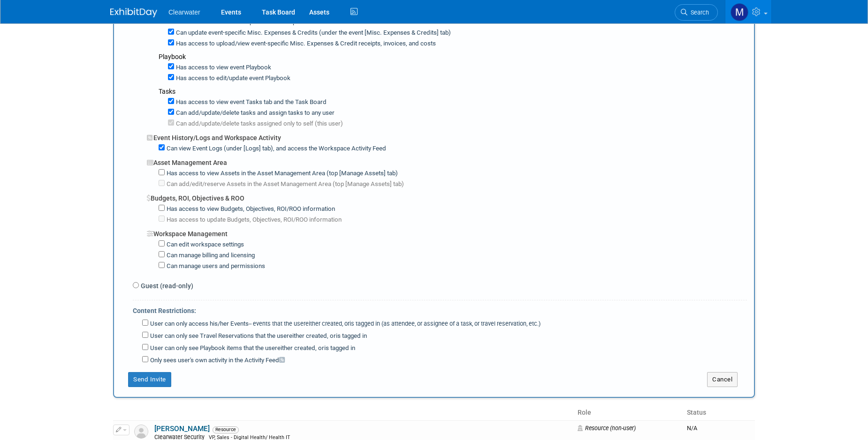 This screenshot has height=440, width=868. What do you see at coordinates (258, 124) in the screenshot?
I see `label: Can add/update/delete tasks assigned only to self (this user)` at bounding box center [258, 124].